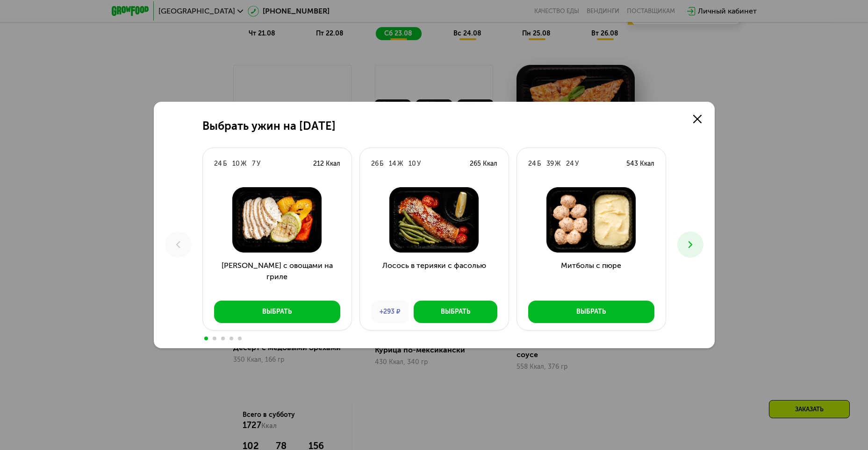 The image size is (868, 450). What do you see at coordinates (483, 164) in the screenshot?
I see `div: 265 Ккал` at bounding box center [483, 164].